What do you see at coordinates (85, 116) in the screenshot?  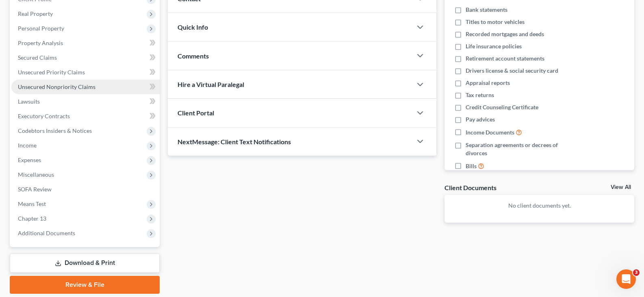 I see `a: Executory Contracts` at bounding box center [85, 116].